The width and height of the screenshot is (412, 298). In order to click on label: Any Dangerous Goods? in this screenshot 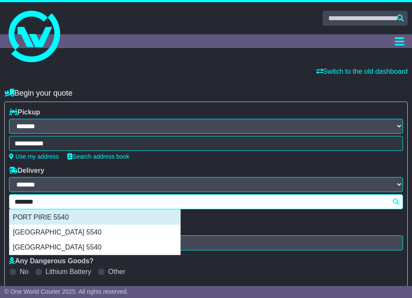, I will do `click(51, 261)`.